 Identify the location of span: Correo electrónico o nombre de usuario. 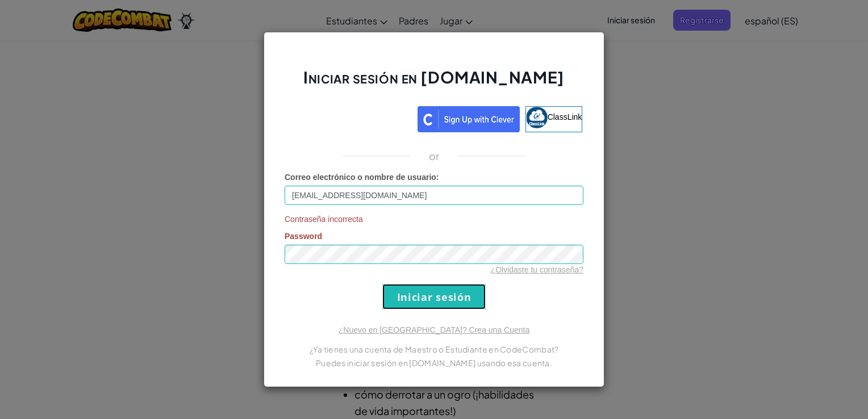
(360, 177).